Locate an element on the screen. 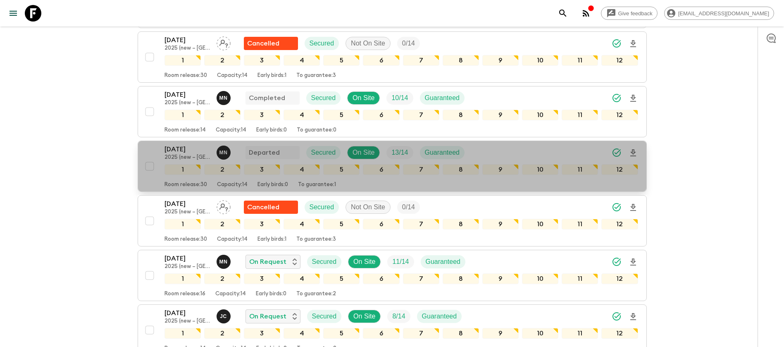 This screenshot has height=347, width=784. span: Maho Nagareda is located at coordinates (224, 151).